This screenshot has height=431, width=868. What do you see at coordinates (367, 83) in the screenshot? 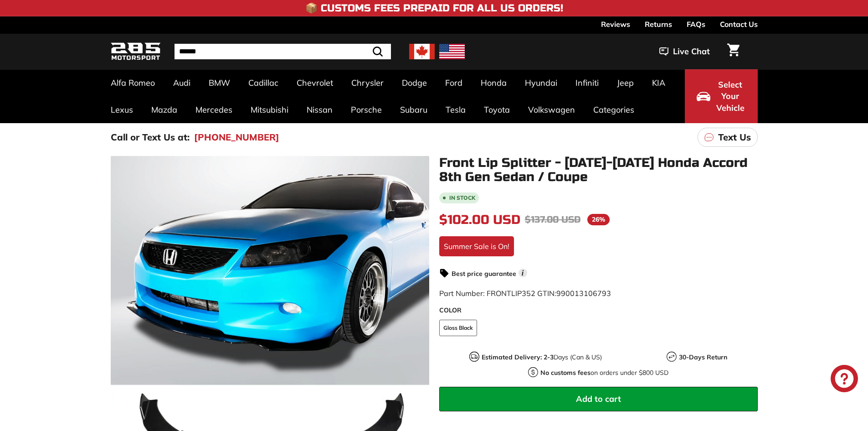
I see `a: Chrysler` at bounding box center [367, 83].